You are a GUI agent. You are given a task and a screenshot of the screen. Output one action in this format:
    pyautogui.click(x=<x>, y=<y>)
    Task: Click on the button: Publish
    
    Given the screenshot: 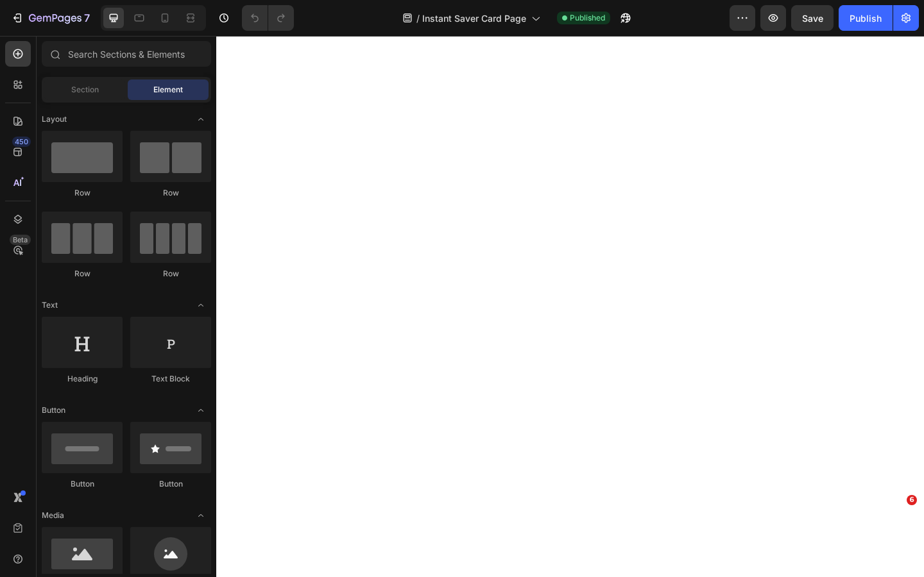 What is the action you would take?
    pyautogui.click(x=865, y=18)
    